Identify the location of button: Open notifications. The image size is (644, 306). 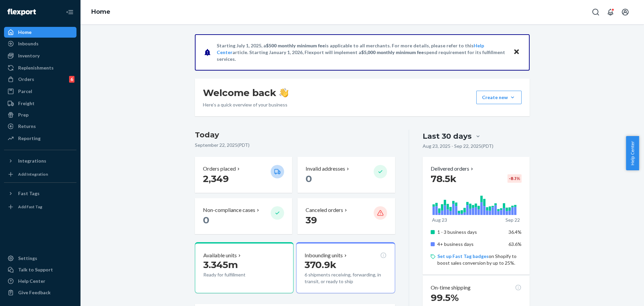
(611, 12).